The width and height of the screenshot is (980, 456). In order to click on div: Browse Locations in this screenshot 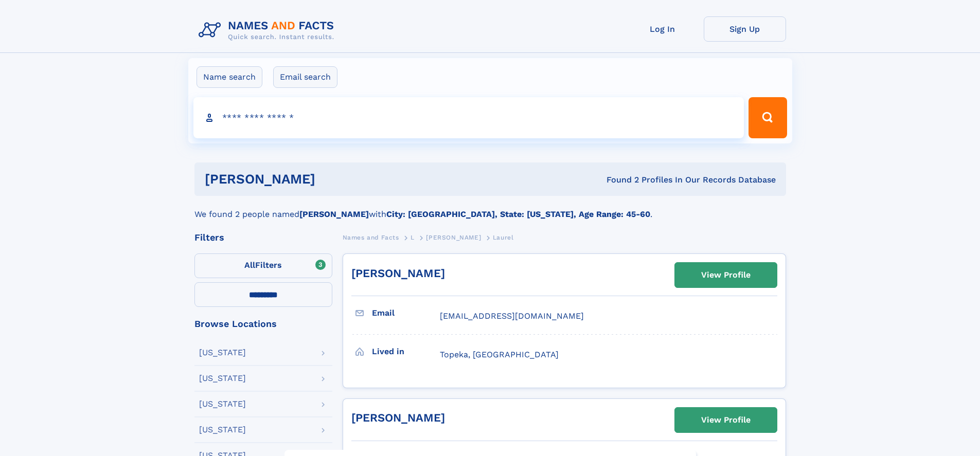, I will do `click(263, 323)`.